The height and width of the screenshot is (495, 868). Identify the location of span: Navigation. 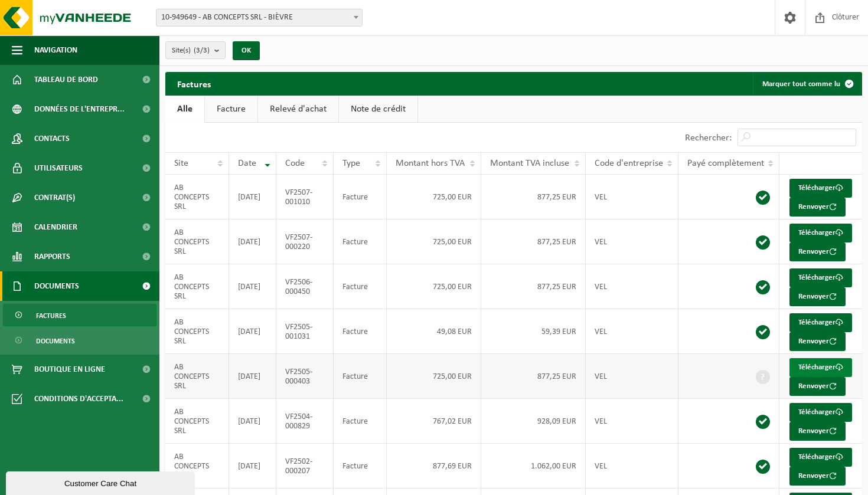
(56, 50).